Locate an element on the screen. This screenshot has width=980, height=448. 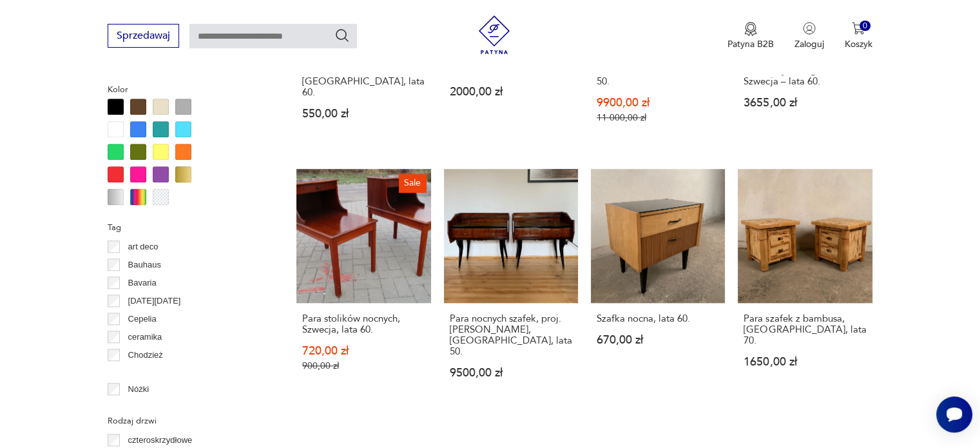
p: 2000,00 zł is located at coordinates (511, 91).